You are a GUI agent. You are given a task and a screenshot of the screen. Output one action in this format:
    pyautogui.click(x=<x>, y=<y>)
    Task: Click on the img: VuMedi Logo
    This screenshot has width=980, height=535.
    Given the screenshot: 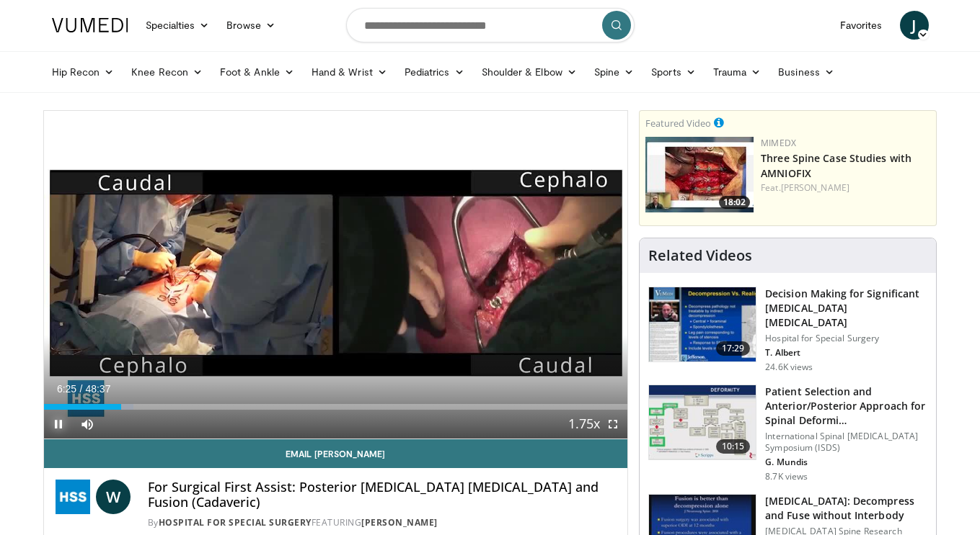 What is the action you would take?
    pyautogui.click(x=91, y=25)
    